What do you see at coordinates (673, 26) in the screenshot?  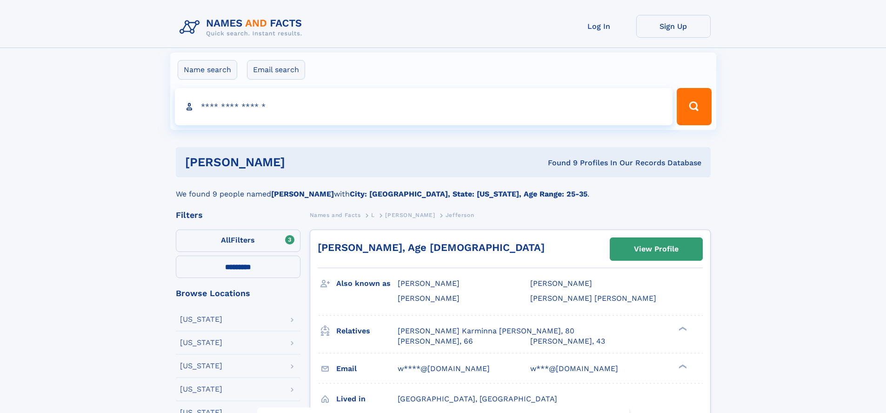 I see `a: Sign Up` at bounding box center [673, 26].